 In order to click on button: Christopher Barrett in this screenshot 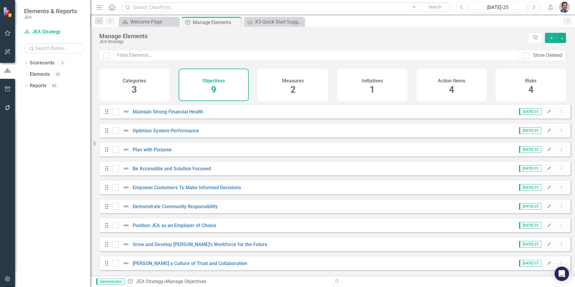, I will do `click(565, 7)`.